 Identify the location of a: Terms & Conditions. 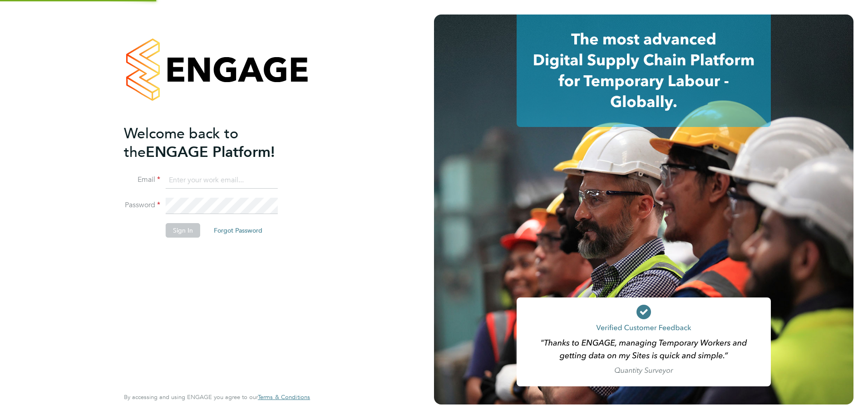
(283, 397).